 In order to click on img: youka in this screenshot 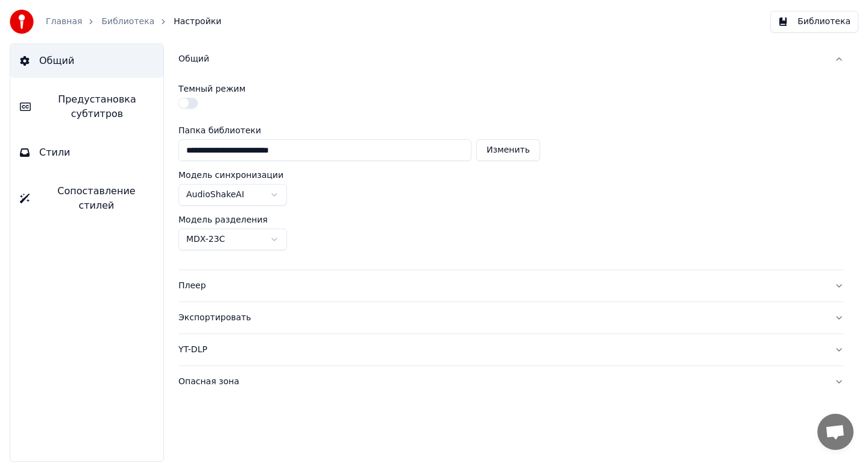, I will do `click(22, 22)`.